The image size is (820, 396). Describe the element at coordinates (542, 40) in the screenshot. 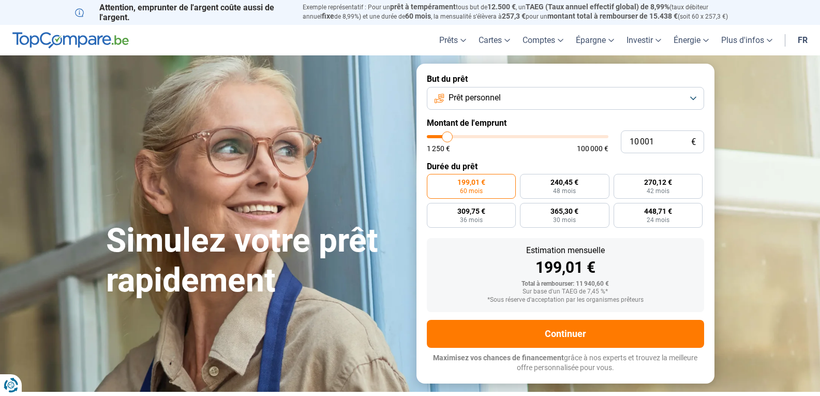

I see `a: Comptes` at that location.